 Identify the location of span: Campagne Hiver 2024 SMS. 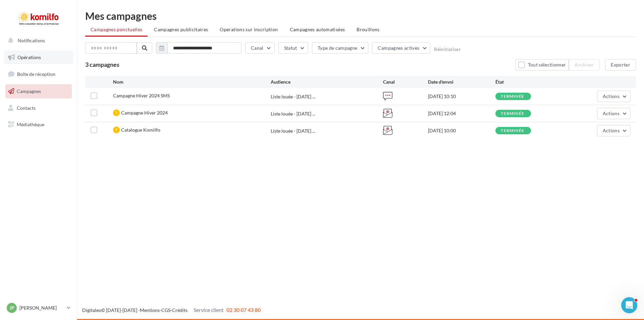
(141, 95).